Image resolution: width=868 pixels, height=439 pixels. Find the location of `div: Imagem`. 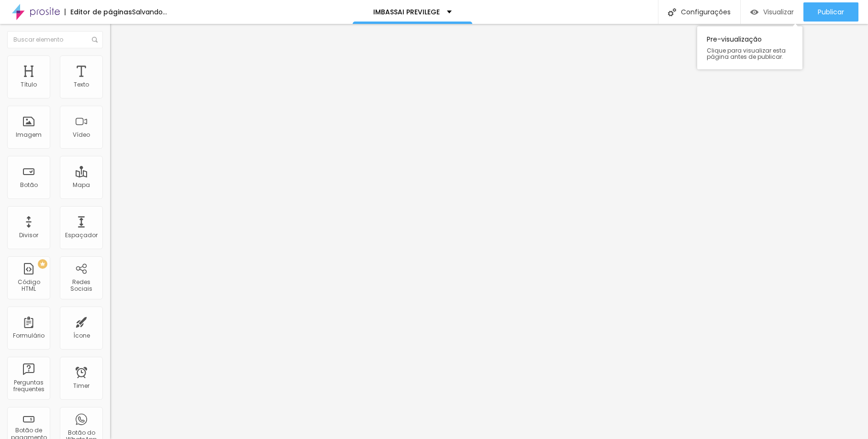

div: Imagem is located at coordinates (29, 135).